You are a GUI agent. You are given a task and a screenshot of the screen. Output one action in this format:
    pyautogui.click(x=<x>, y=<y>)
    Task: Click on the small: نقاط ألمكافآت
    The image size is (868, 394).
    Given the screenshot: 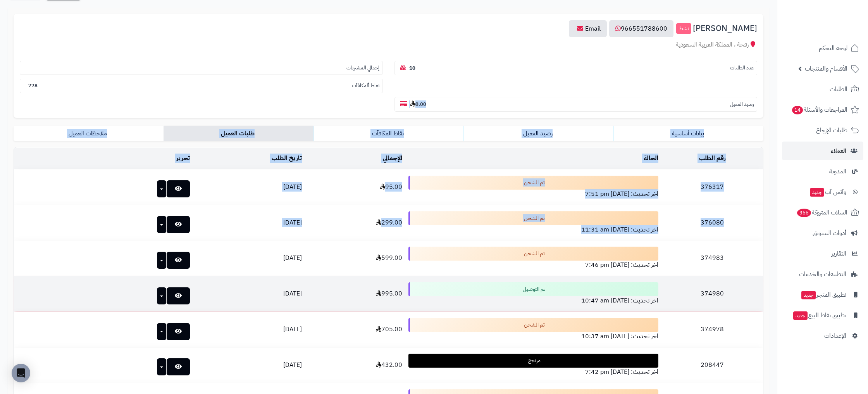 What is the action you would take?
    pyautogui.click(x=365, y=86)
    